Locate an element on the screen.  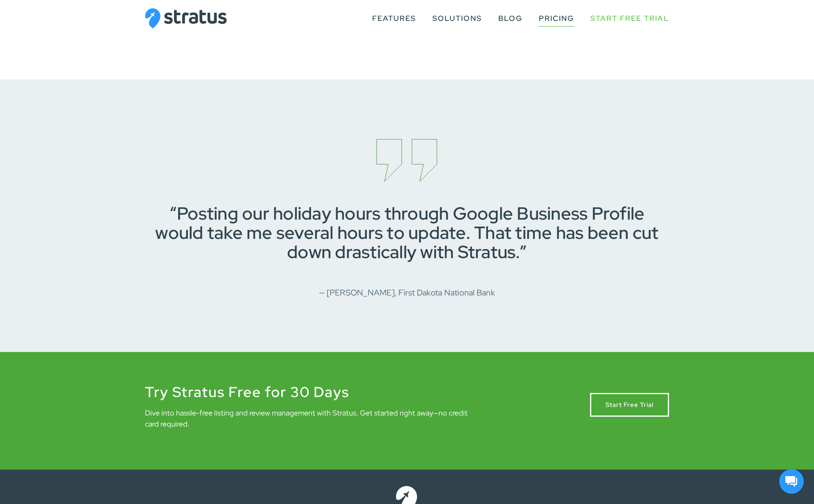
a: Blog is located at coordinates (510, 18).